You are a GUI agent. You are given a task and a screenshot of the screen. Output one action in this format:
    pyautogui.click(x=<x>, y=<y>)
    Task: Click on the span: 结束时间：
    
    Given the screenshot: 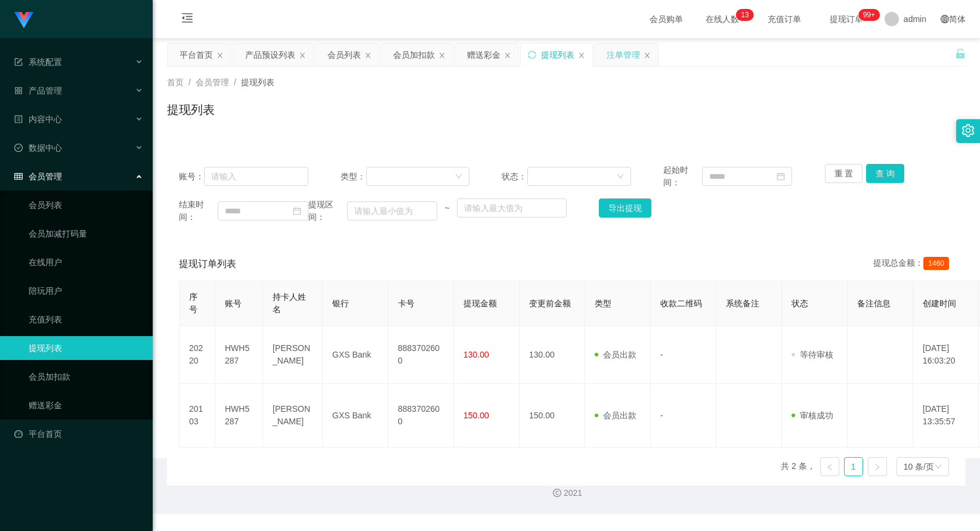 What is the action you would take?
    pyautogui.click(x=198, y=211)
    